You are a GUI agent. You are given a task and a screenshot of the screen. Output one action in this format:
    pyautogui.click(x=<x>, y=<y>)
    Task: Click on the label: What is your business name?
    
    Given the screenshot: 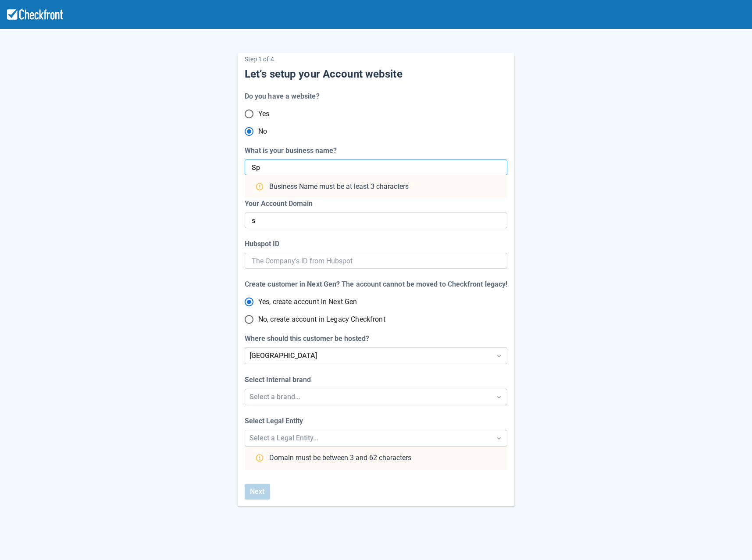 What is the action you would take?
    pyautogui.click(x=292, y=151)
    